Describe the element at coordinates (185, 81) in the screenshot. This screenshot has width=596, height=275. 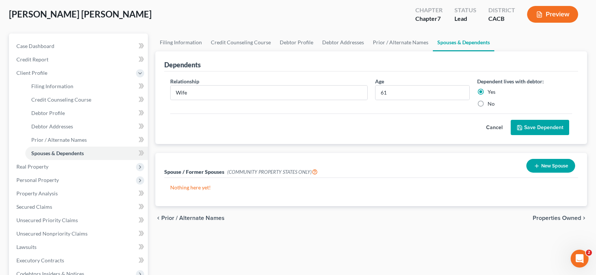
I see `span: Relationship` at that location.